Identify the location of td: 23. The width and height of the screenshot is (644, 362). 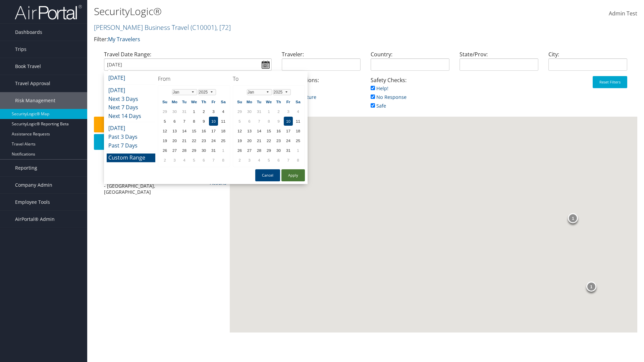
(203, 140).